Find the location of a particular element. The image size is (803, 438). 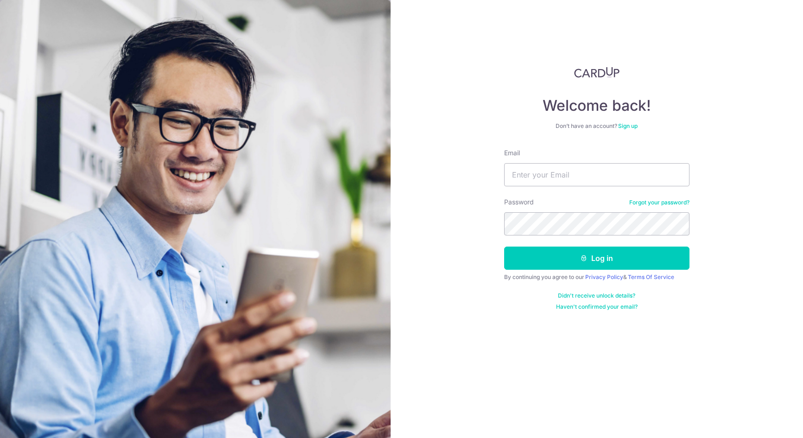

div: By continuing you agree to our & is located at coordinates (597, 277).